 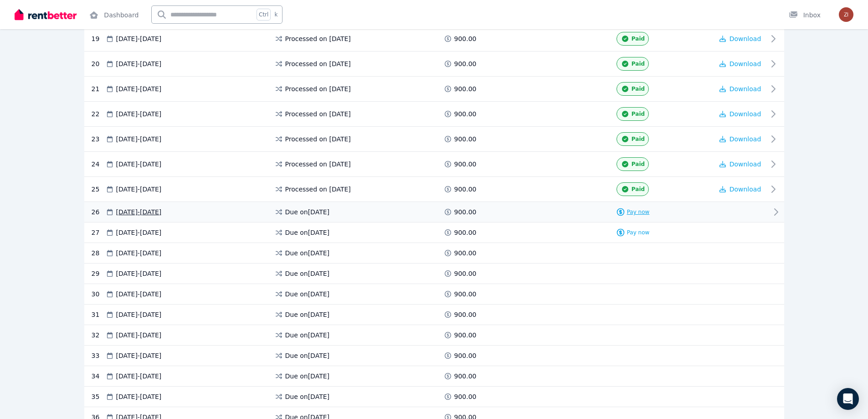 What do you see at coordinates (276, 15) in the screenshot?
I see `span: k` at bounding box center [276, 15].